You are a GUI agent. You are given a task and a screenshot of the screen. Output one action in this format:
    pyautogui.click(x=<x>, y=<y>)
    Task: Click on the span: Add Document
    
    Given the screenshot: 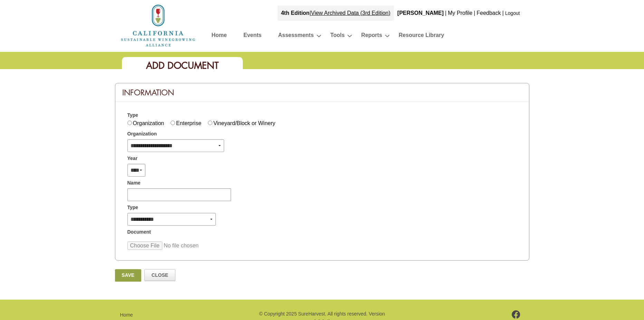 What is the action you would take?
    pyautogui.click(x=182, y=65)
    